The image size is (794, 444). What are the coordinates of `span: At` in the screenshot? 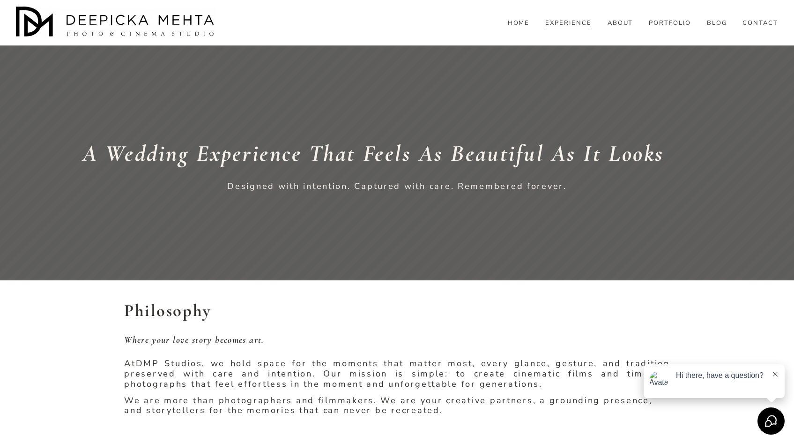 It's located at (130, 363).